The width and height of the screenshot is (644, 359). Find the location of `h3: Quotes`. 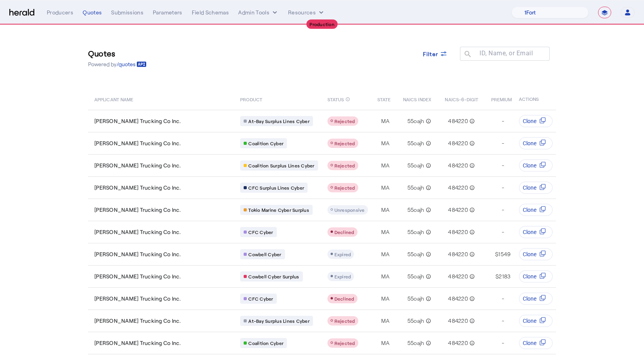

h3: Quotes is located at coordinates (117, 53).